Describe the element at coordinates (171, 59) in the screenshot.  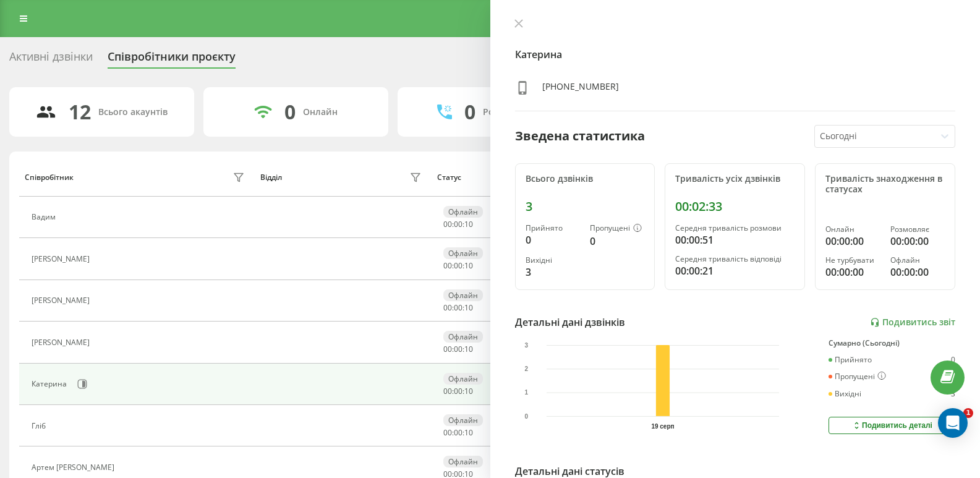
I see `div: Співробітники проєкту` at that location.